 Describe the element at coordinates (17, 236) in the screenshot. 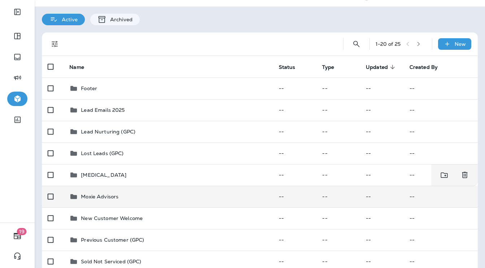

I see `button: 19` at that location.